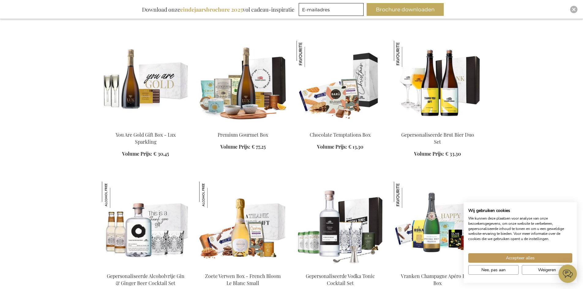 The image size is (583, 289). I want to click on a: Personalised Non-alcoholc Gin & Ginger Beer Set Gepersonaliseerde Alcoholvrije Gin & Ginger Beer ..., so click(146, 268).